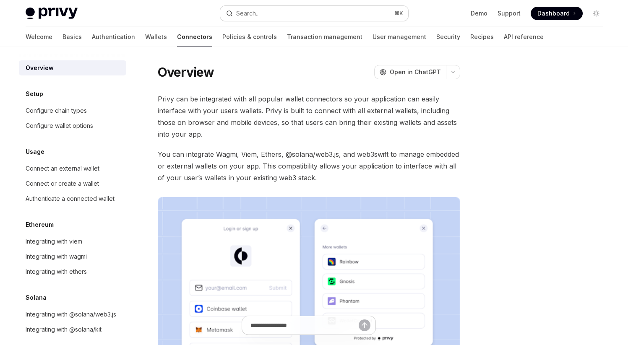  What do you see at coordinates (509, 13) in the screenshot?
I see `a: Support` at bounding box center [509, 13].